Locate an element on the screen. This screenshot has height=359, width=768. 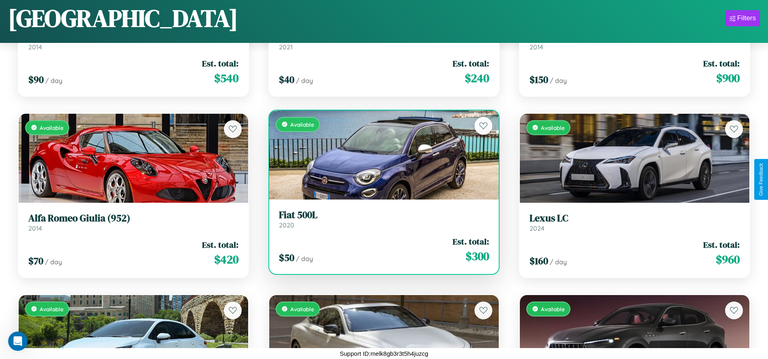
span: $ 70 is located at coordinates (36, 261).